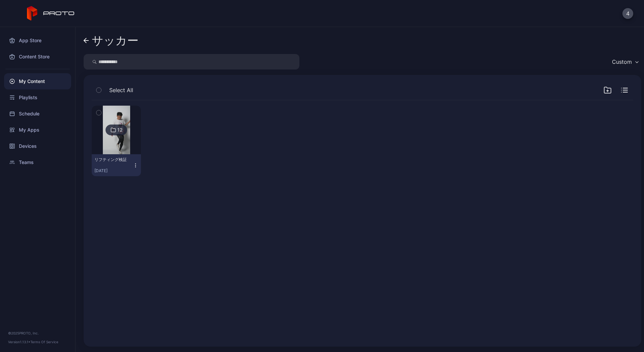 The image size is (644, 352). Describe the element at coordinates (37, 56) in the screenshot. I see `a: Content Store` at that location.